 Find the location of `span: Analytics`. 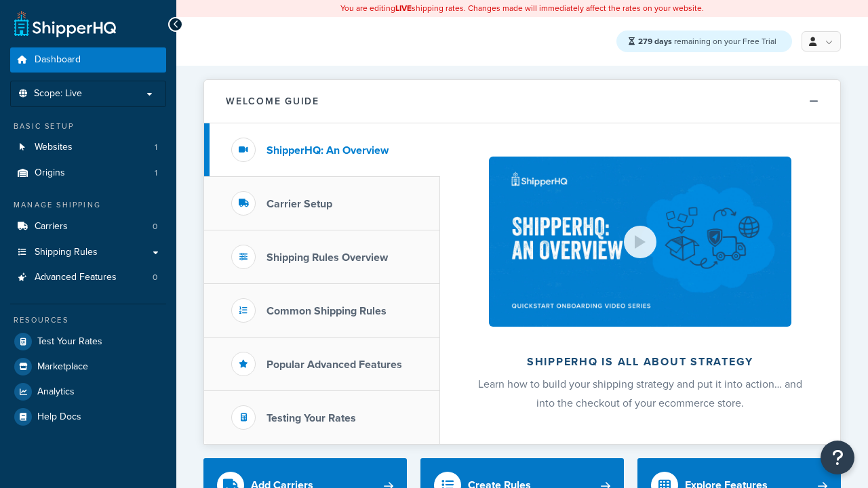

span: Analytics is located at coordinates (56, 392).